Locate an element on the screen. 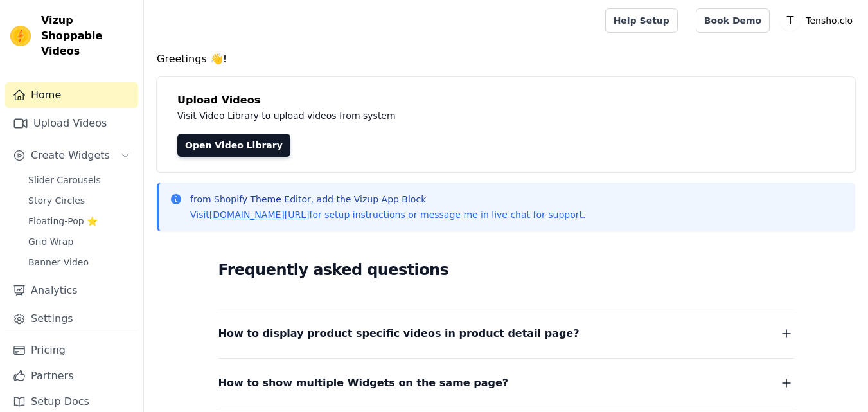 This screenshot has width=868, height=412. p: Visit Video Library to upload videos from system is located at coordinates (465, 116).